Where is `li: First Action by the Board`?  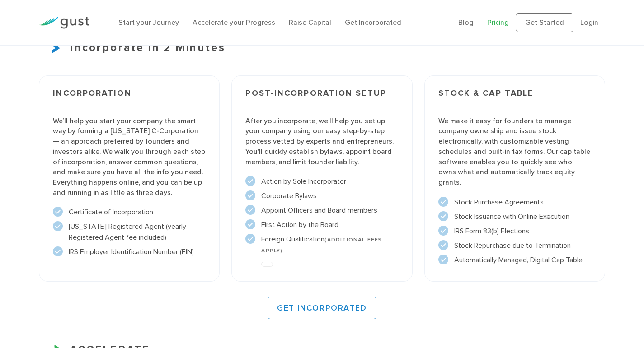 li: First Action by the Board is located at coordinates (322, 225).